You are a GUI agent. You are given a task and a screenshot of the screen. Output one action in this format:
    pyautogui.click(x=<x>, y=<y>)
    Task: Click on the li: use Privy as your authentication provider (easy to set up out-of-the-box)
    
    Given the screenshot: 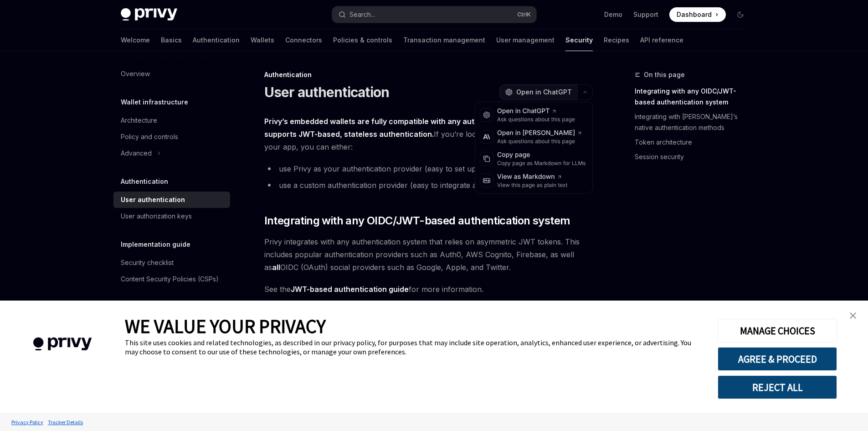 What is the action you would take?
    pyautogui.click(x=428, y=169)
    